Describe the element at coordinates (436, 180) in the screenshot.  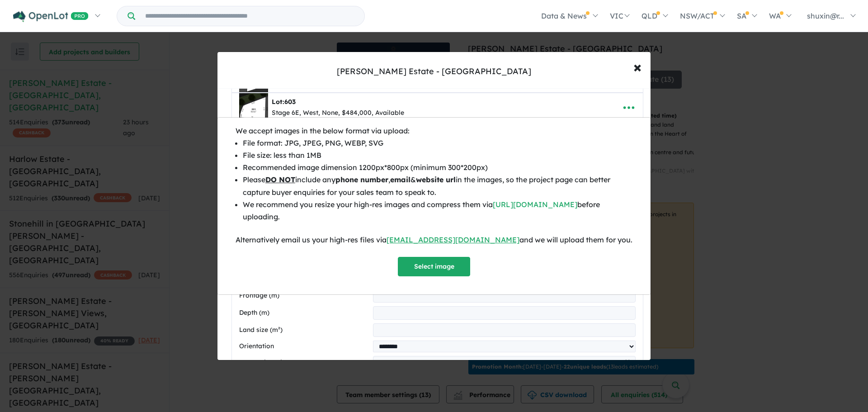
I see `b: website url` at that location.